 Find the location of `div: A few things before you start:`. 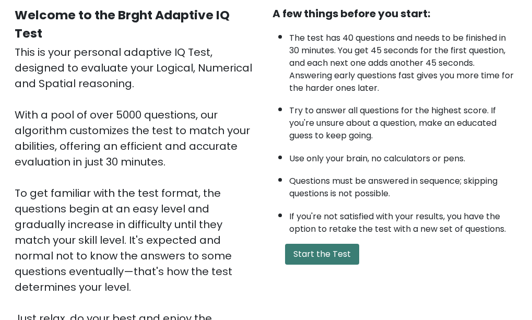

div: A few things before you start: is located at coordinates (395, 14).